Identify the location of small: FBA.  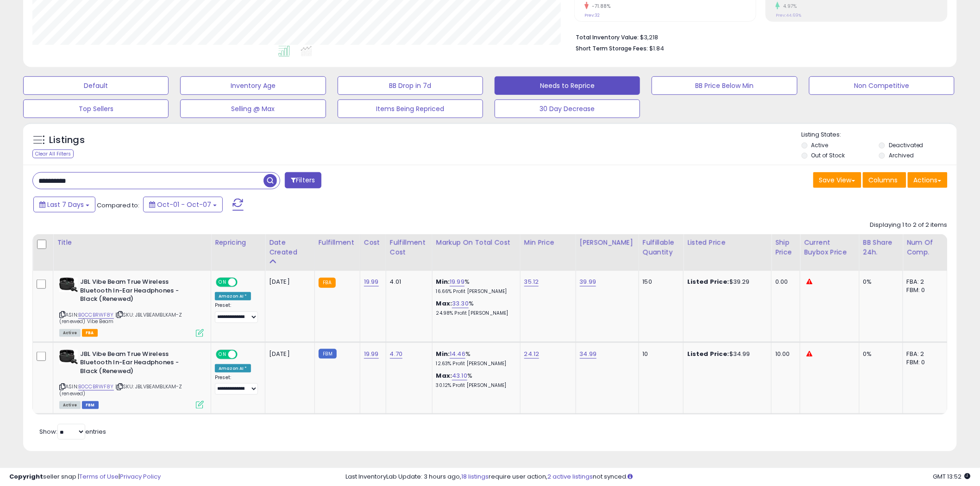
(327, 283).